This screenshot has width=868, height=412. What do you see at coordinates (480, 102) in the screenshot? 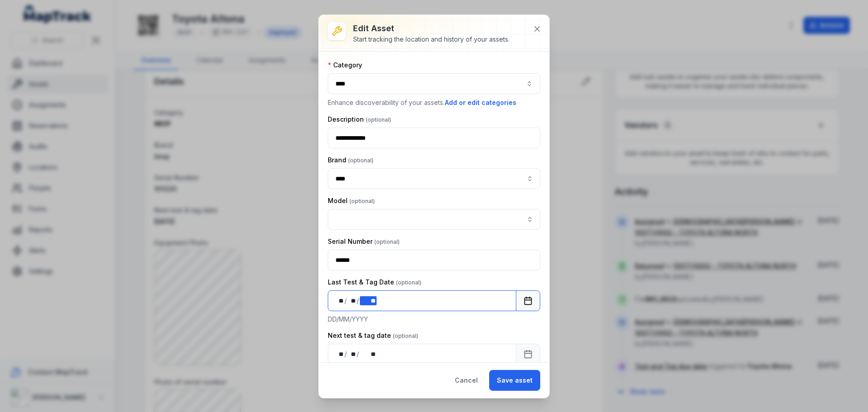
I see `button: Add or edit categories` at bounding box center [480, 102].